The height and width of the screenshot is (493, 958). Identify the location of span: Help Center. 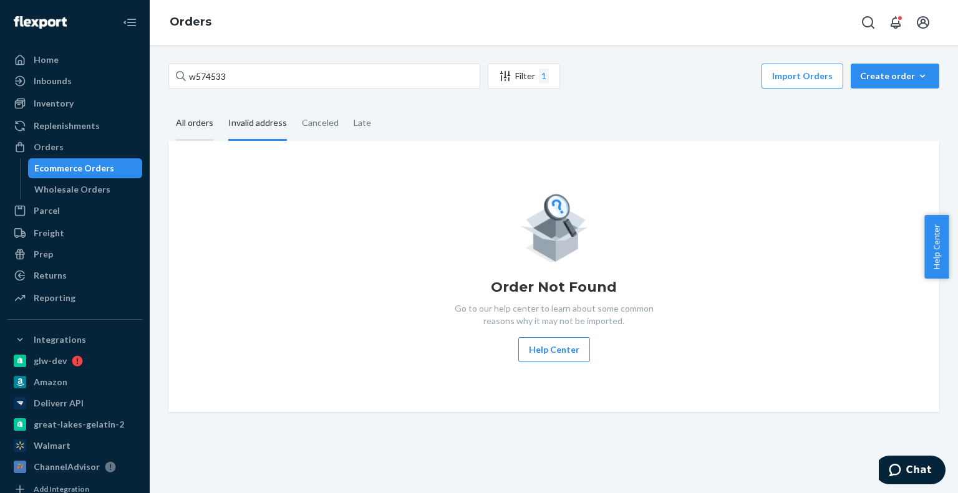
(936, 247).